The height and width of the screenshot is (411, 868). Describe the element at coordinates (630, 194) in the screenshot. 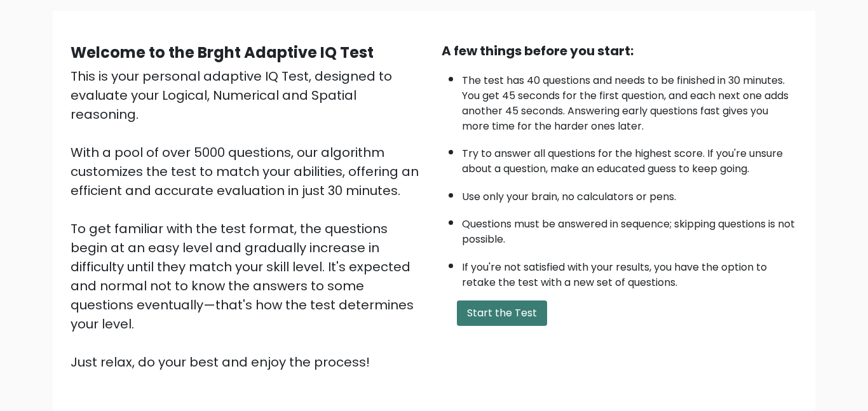

I see `li: Use only your brain, no calculators or pens.` at that location.